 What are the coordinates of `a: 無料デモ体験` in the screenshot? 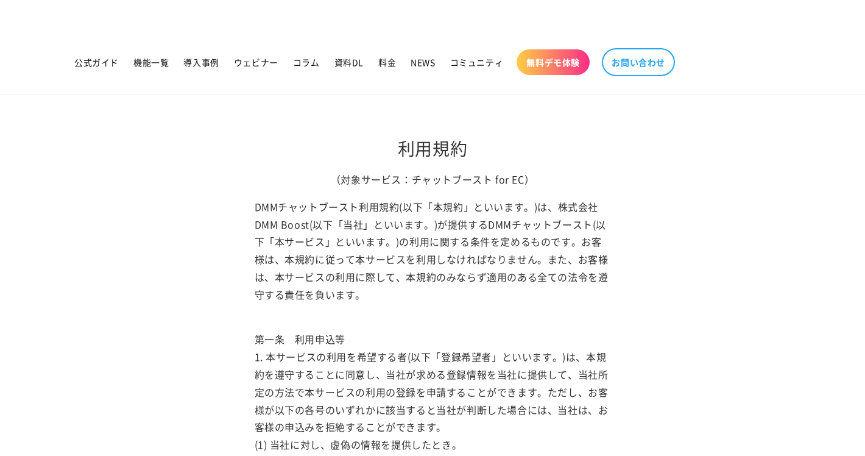 It's located at (553, 62).